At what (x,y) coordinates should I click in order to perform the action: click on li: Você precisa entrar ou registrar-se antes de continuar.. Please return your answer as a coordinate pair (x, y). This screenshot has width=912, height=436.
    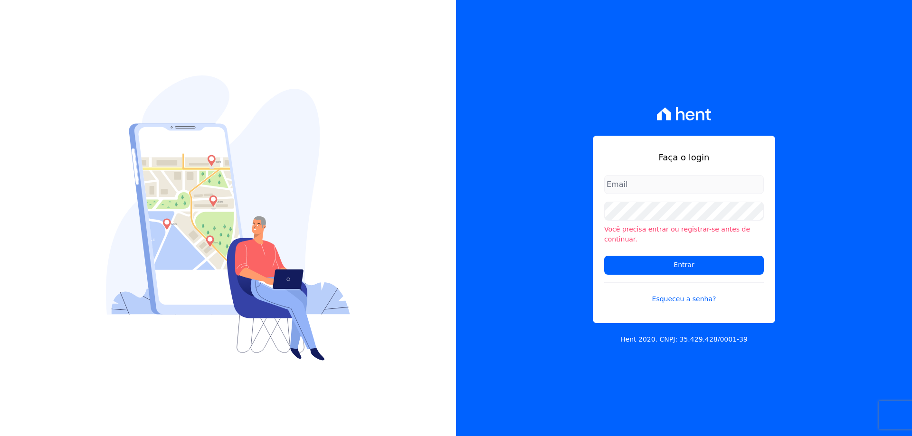
    Looking at the image, I should click on (684, 235).